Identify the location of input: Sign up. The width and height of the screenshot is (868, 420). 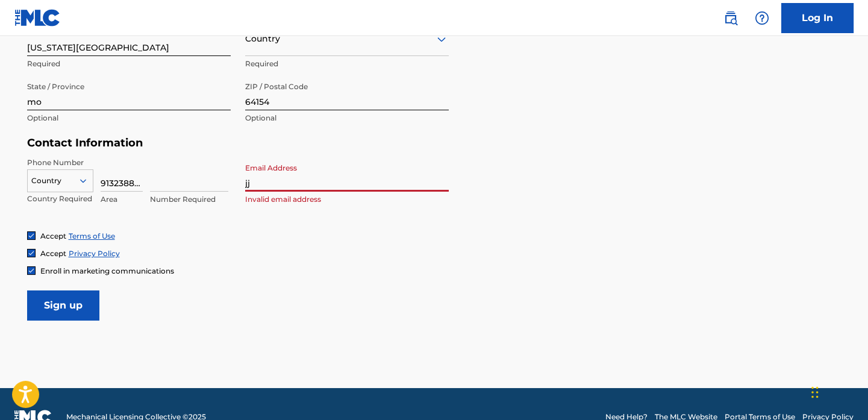
(64, 305).